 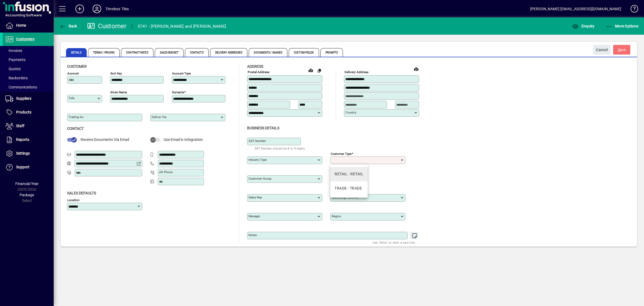 What do you see at coordinates (263, 128) in the screenshot?
I see `span: Business details` at bounding box center [263, 128].